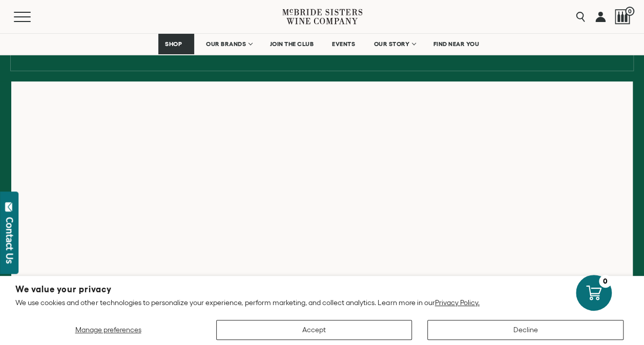  Describe the element at coordinates (343, 44) in the screenshot. I see `a: EVENTS` at that location.